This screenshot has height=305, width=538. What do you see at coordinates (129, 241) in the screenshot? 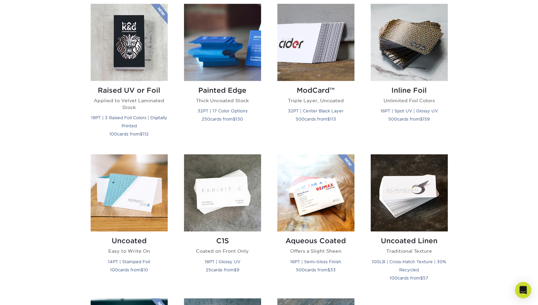
I see `h2: Uncoated` at bounding box center [129, 241].